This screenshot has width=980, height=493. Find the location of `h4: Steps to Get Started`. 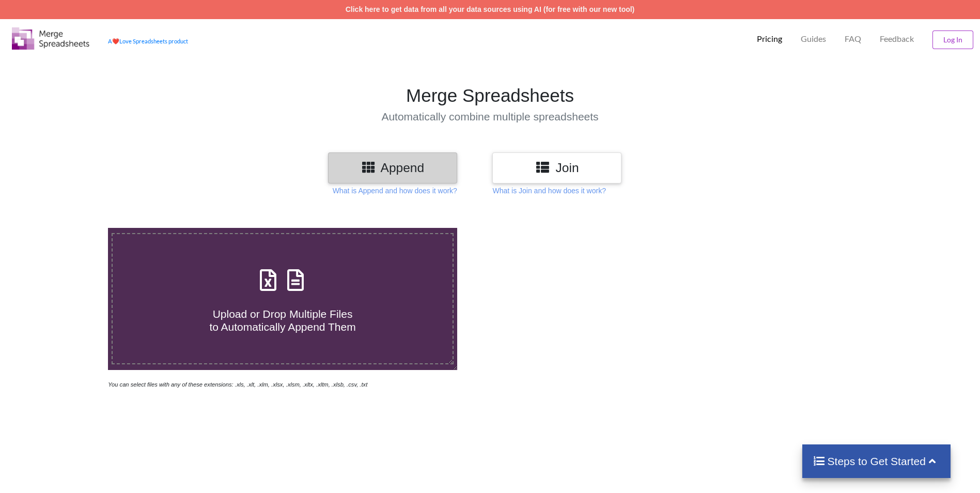

h4: Steps to Get Started is located at coordinates (876, 461).